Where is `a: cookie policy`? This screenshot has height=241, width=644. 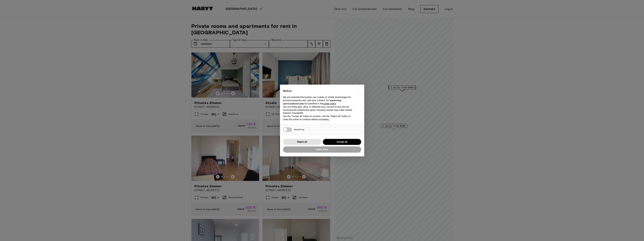
a: cookie policy is located at coordinates (330, 103).